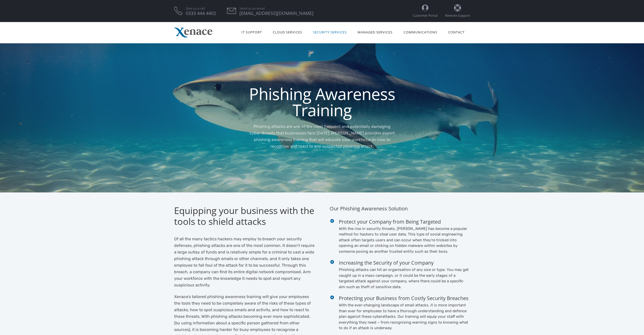 Image resolution: width=644 pixels, height=335 pixels. Describe the element at coordinates (287, 31) in the screenshot. I see `a: Cloud Services` at that location.